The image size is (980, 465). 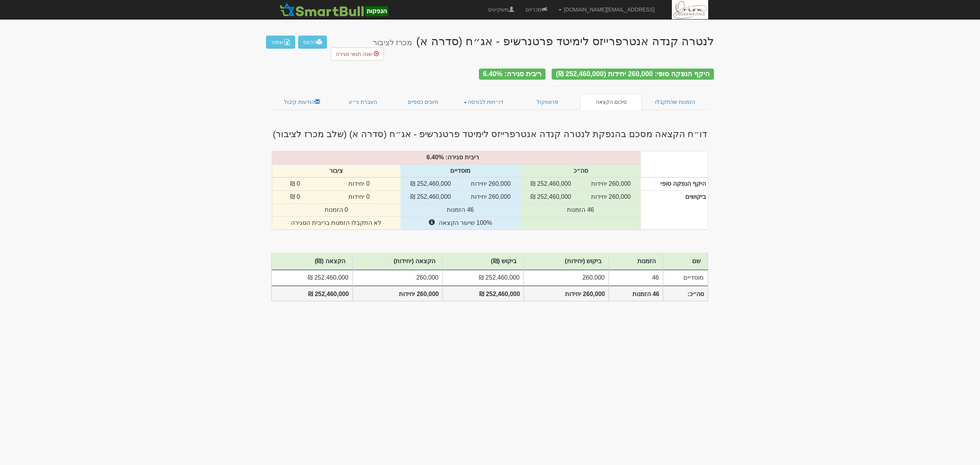 I want to click on th: הקצאה (יחידות), so click(x=398, y=262).